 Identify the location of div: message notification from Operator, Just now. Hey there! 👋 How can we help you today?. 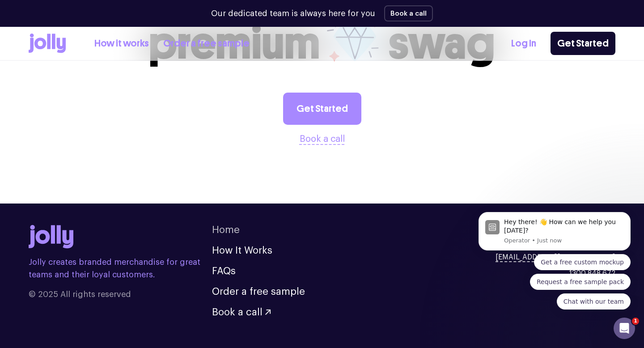
(89, 88).